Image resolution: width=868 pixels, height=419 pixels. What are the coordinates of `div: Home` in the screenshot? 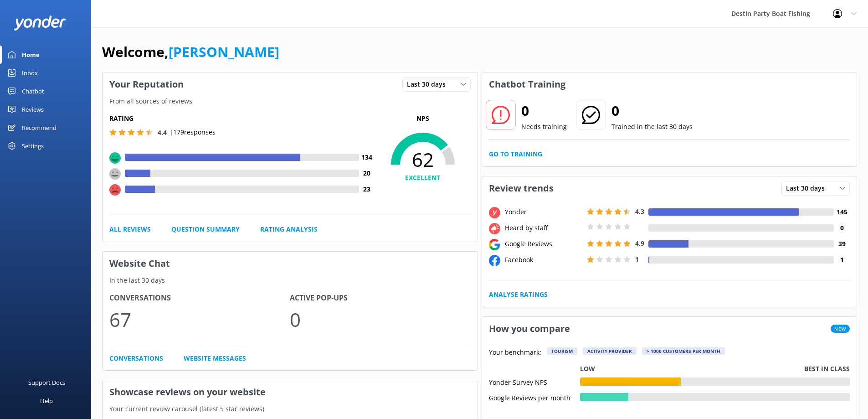 It's located at (31, 55).